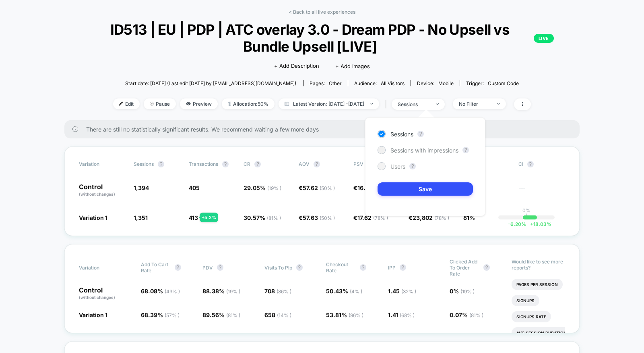 Image resolution: width=644 pixels, height=353 pixels. I want to click on span: 57.62, so click(319, 188).